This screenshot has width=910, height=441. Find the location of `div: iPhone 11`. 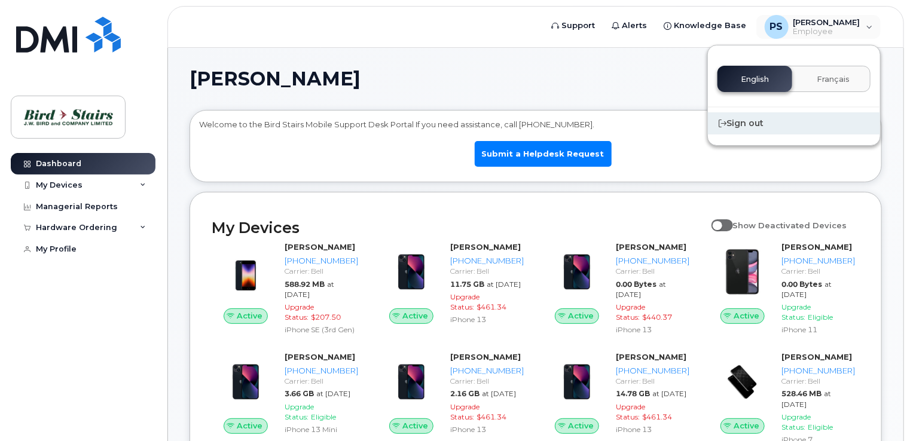

div: iPhone 11 is located at coordinates (818, 329).